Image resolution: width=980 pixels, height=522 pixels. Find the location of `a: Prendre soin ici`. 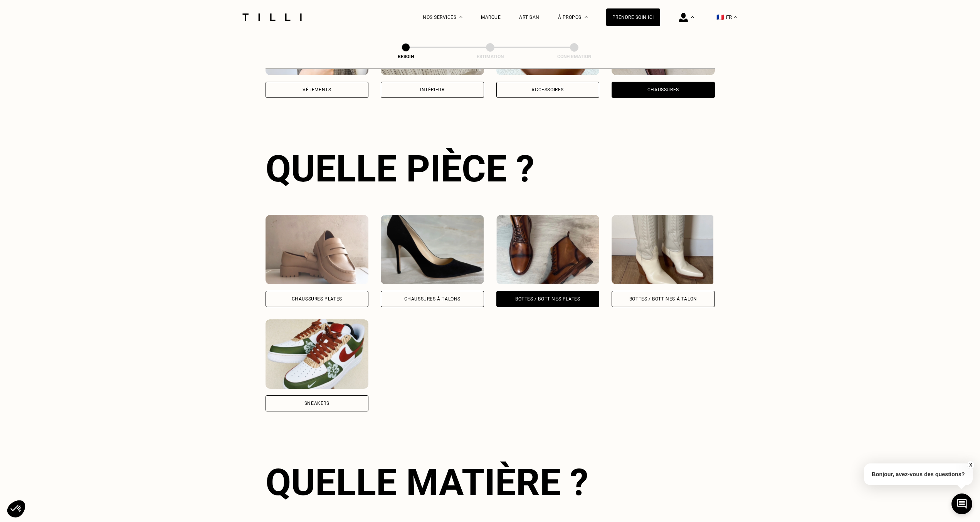

a: Prendre soin ici is located at coordinates (633, 17).